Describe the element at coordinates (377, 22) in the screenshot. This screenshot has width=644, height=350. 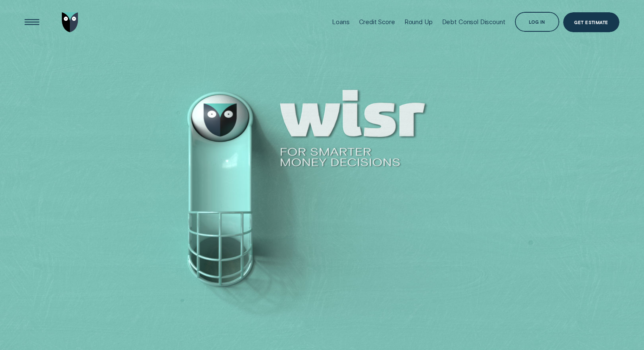
I see `div: Credit Score` at that location.